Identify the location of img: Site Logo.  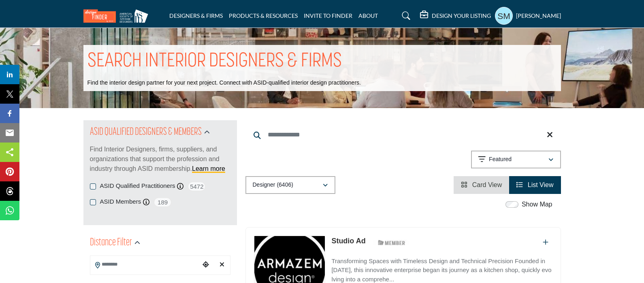
(118, 16).